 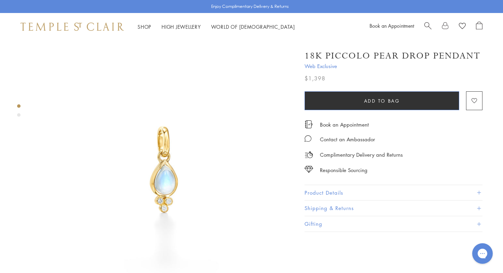 What do you see at coordinates (361, 155) in the screenshot?
I see `p: Complimentary Delivery and Returns` at bounding box center [361, 155].